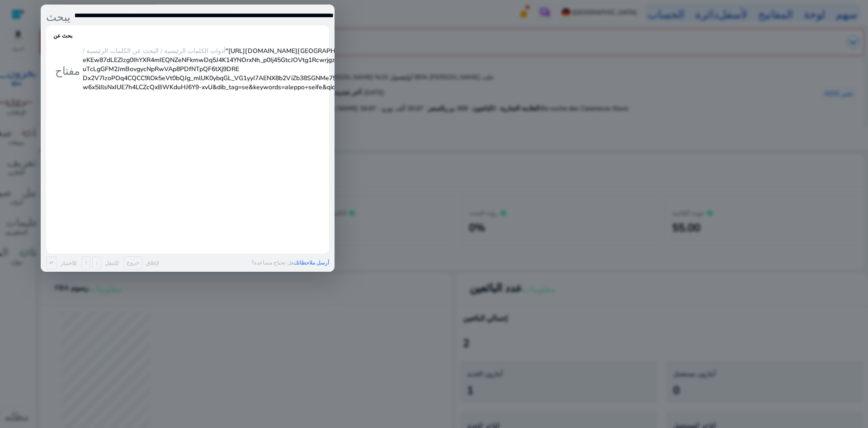 The width and height of the screenshot is (868, 428). Describe the element at coordinates (69, 263) in the screenshot. I see `font: للاختيار` at that location.